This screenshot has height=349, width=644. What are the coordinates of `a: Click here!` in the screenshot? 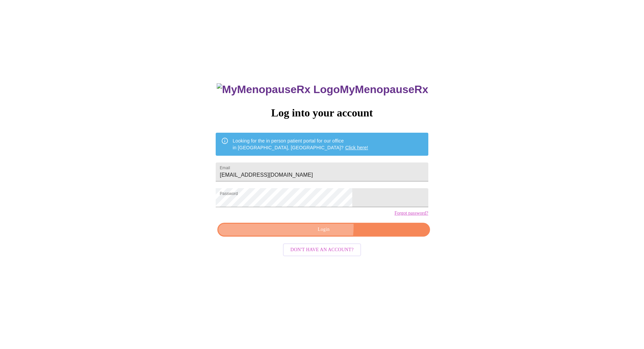 It's located at (357, 148).